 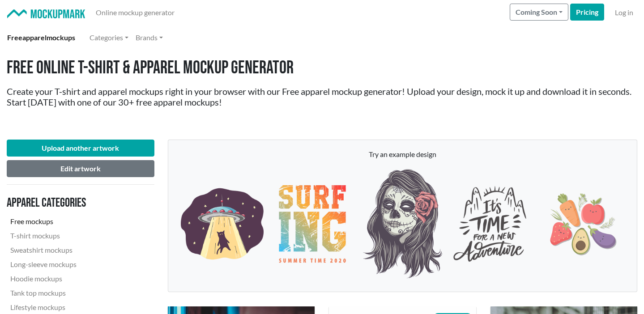 I want to click on button: Edit artwork, so click(x=80, y=169).